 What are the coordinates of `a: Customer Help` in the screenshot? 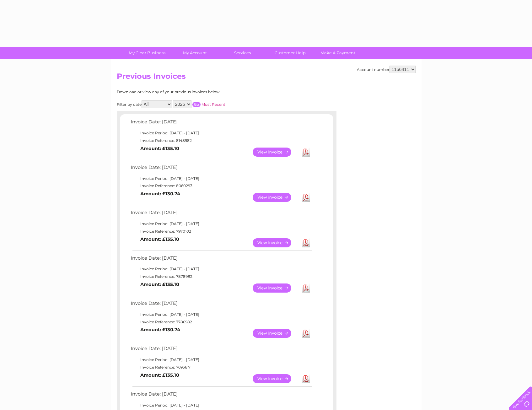 It's located at (290, 53).